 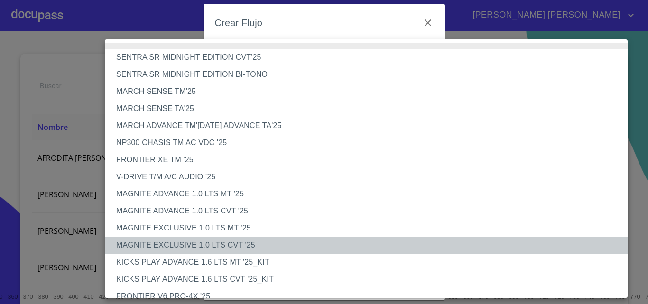 What do you see at coordinates (369, 228) in the screenshot?
I see `li: MAGNITE EXCLUSIVE 1.0 LTS MT '25` at bounding box center [369, 228].